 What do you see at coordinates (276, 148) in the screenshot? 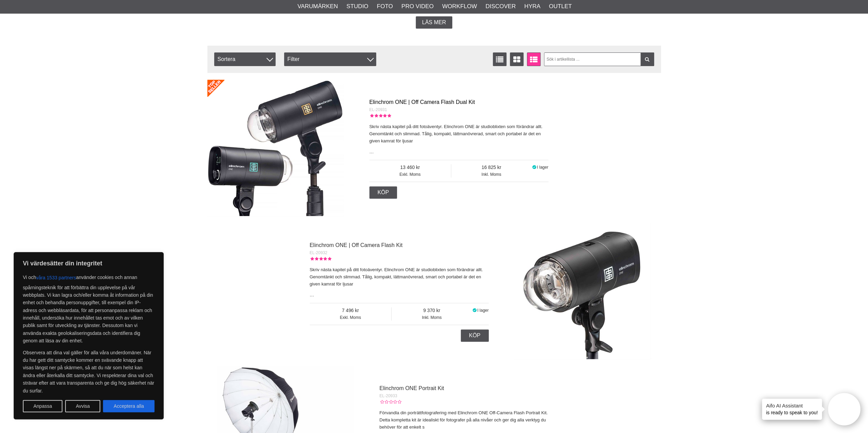
I see `img: Elinchrom ONE | Off Camera Flash Dual Kit` at bounding box center [276, 148].